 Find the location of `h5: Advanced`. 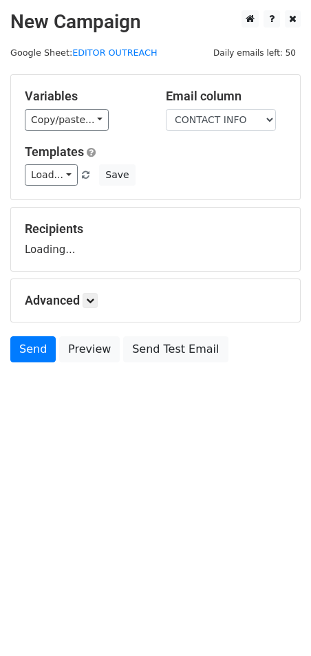

h5: Advanced is located at coordinates (155, 300).